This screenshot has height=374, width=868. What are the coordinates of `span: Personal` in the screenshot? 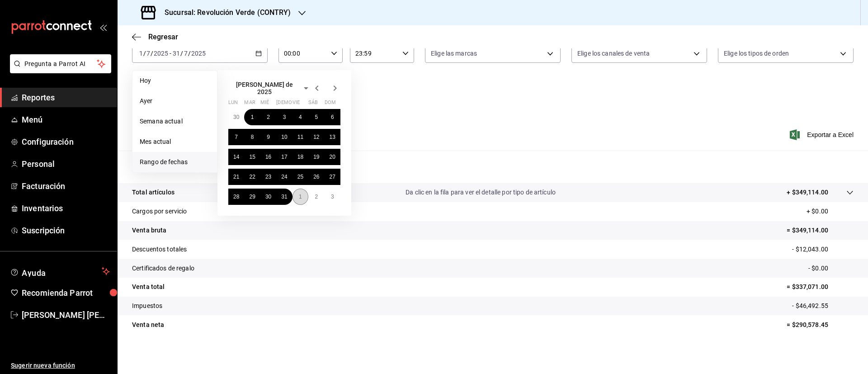 It's located at (65, 164).